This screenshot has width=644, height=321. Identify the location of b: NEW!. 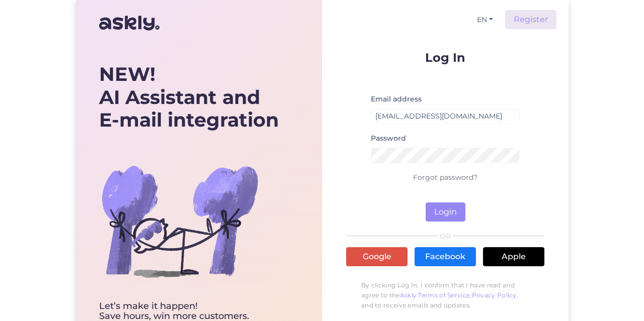
(127, 74).